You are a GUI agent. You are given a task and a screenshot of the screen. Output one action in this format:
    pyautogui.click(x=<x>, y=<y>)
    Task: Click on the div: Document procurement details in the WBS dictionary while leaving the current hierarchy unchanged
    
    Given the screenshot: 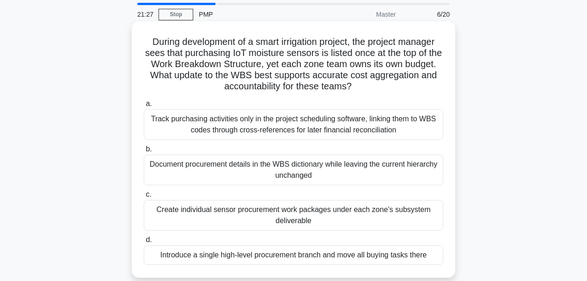 What is the action you would take?
    pyautogui.click(x=294, y=170)
    